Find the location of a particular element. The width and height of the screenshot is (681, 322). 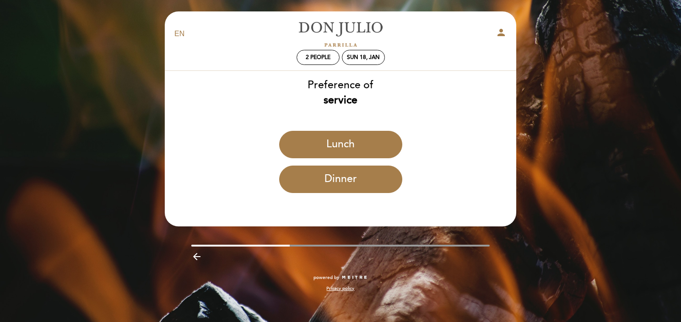

span: powered by is located at coordinates (326, 278).